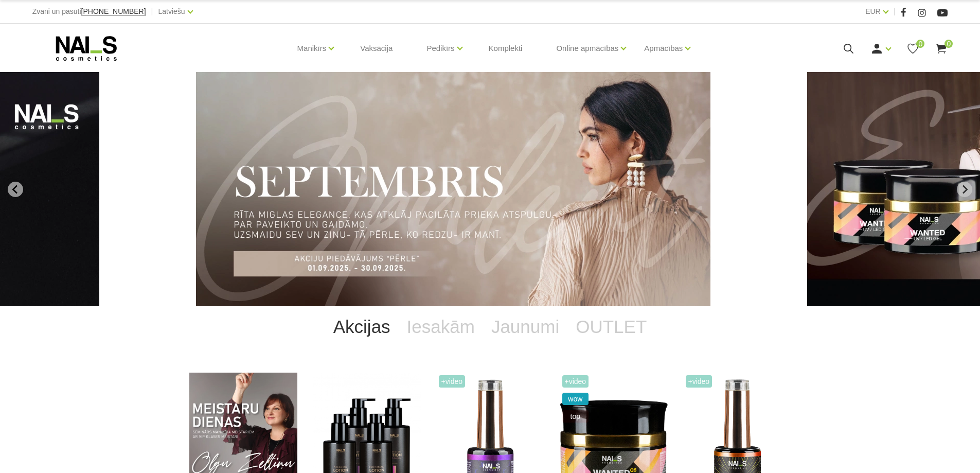  Describe the element at coordinates (525, 327) in the screenshot. I see `a: Jaunumi` at that location.